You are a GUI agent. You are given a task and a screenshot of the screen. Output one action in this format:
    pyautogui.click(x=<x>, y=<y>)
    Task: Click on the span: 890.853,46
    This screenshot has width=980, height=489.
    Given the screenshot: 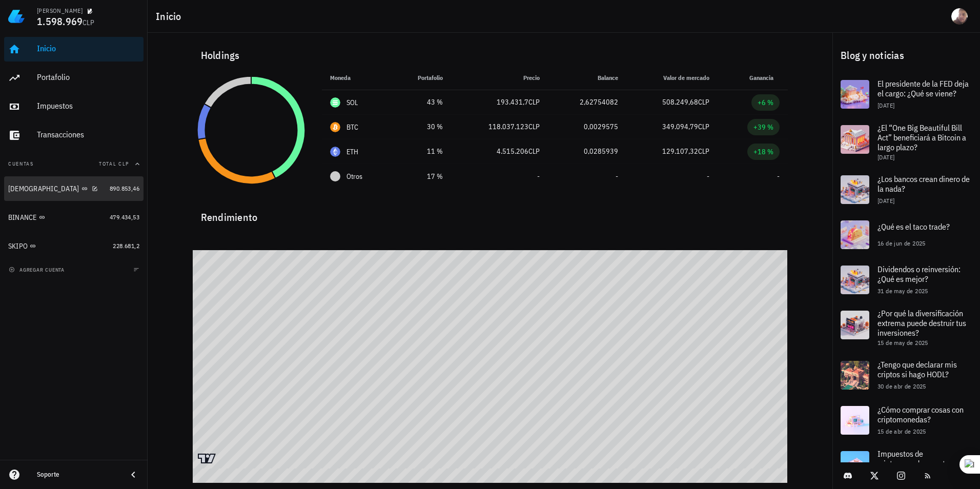 What is the action you would take?
    pyautogui.click(x=125, y=188)
    